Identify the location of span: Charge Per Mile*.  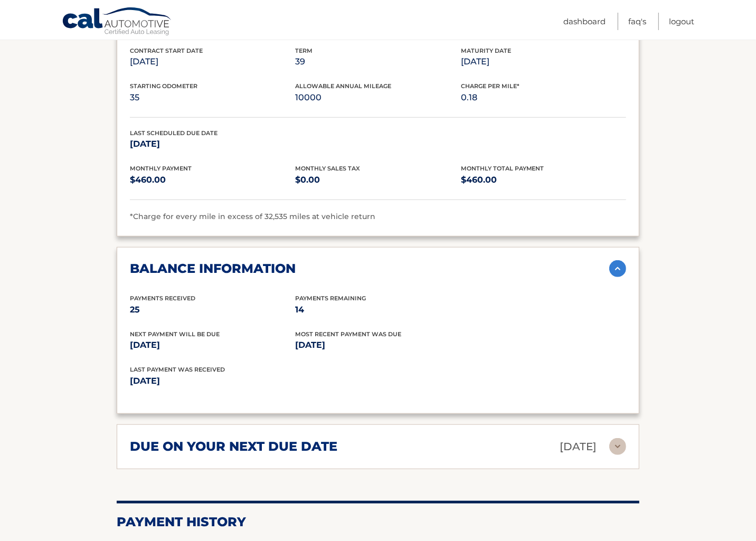
(490, 86).